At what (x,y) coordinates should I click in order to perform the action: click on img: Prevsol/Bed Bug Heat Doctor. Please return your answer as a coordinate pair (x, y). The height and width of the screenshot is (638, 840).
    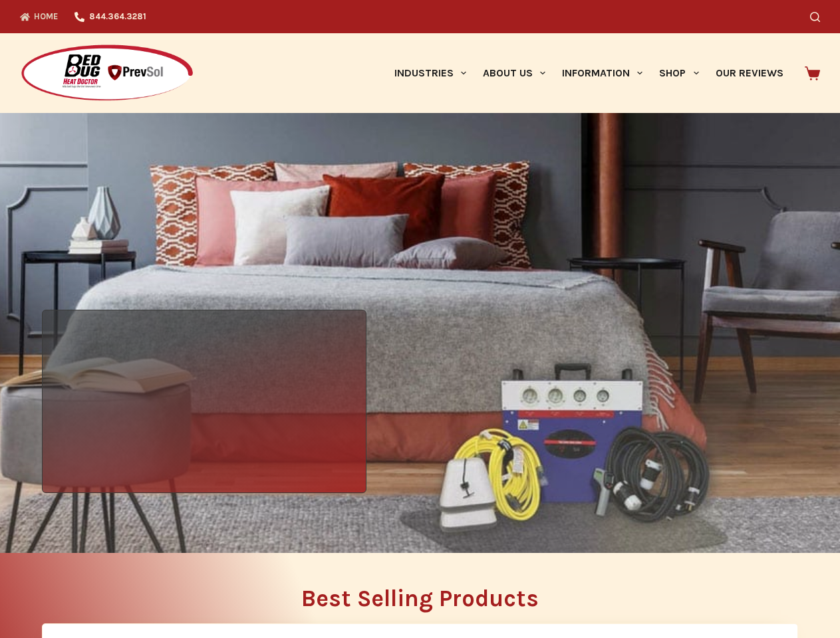
    Looking at the image, I should click on (107, 73).